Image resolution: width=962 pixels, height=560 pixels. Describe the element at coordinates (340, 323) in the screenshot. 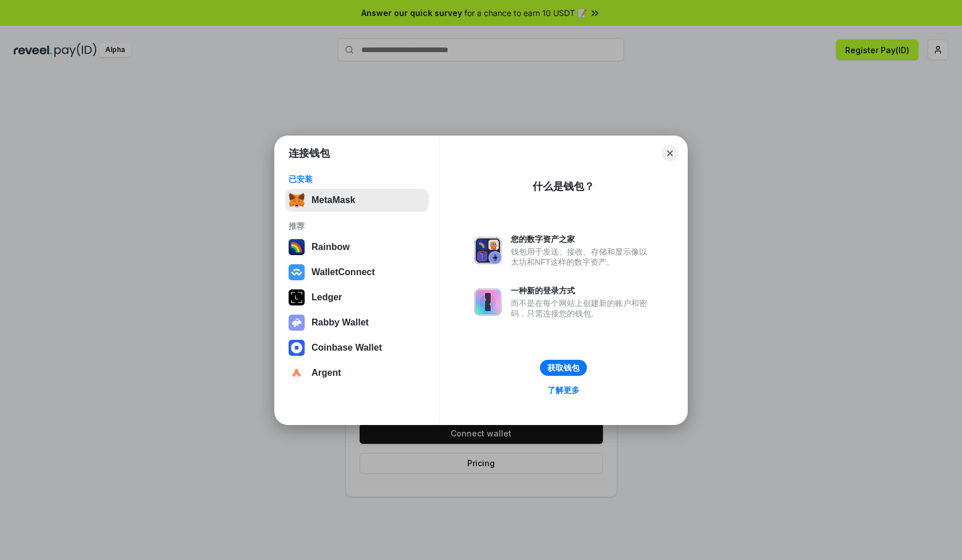

I see `div: Rabby Wallet` at that location.